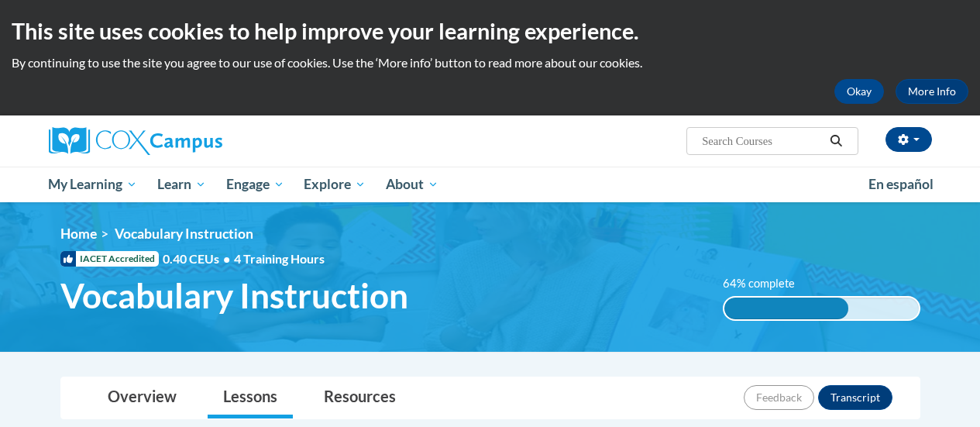  I want to click on label: 64% complete, so click(767, 284).